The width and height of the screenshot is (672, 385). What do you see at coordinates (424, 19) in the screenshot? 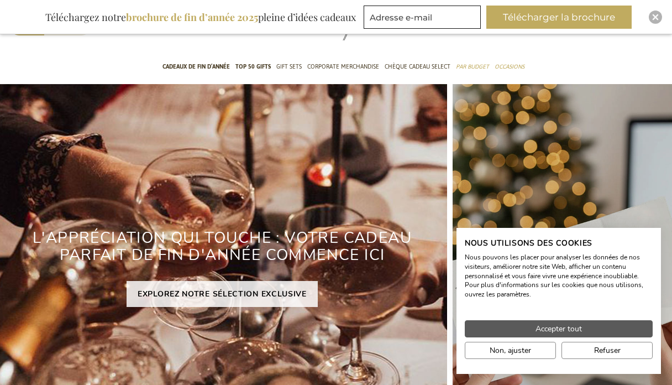
I see `form: marketing offers and promotions` at bounding box center [424, 19].